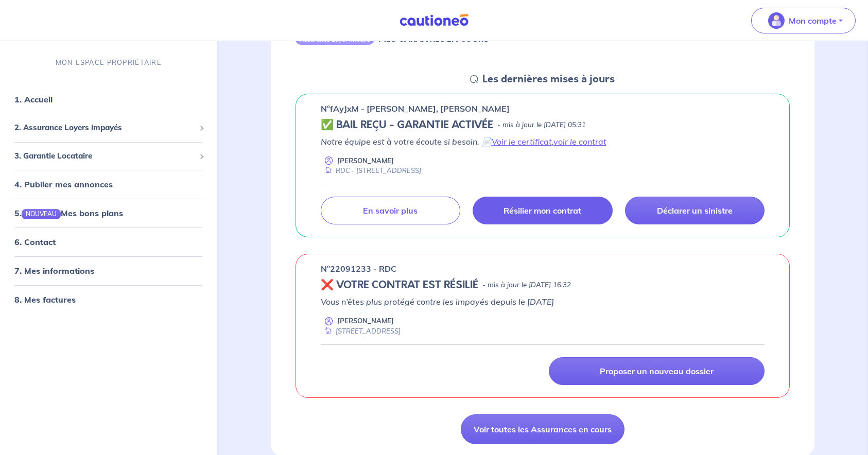  What do you see at coordinates (108, 128) in the screenshot?
I see `div: 2. Assurance Loyers Impayés` at bounding box center [108, 128].